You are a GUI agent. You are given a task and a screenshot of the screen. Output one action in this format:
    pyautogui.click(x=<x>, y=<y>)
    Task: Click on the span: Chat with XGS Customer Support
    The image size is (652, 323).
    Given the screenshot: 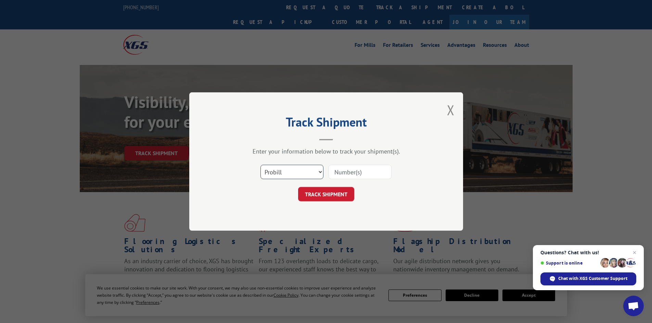 What is the action you would take?
    pyautogui.click(x=593, y=279)
    